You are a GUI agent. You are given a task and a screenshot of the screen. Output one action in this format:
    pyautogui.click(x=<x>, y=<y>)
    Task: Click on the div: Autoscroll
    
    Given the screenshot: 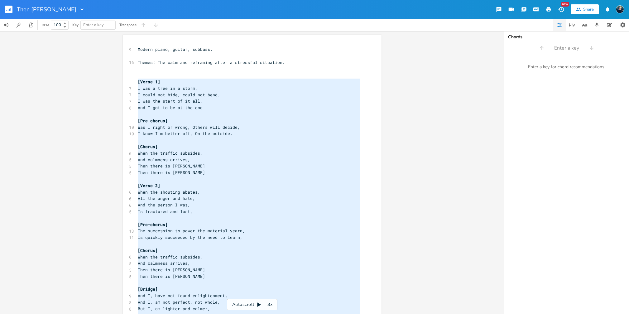 What is the action you would take?
    pyautogui.click(x=252, y=304)
    